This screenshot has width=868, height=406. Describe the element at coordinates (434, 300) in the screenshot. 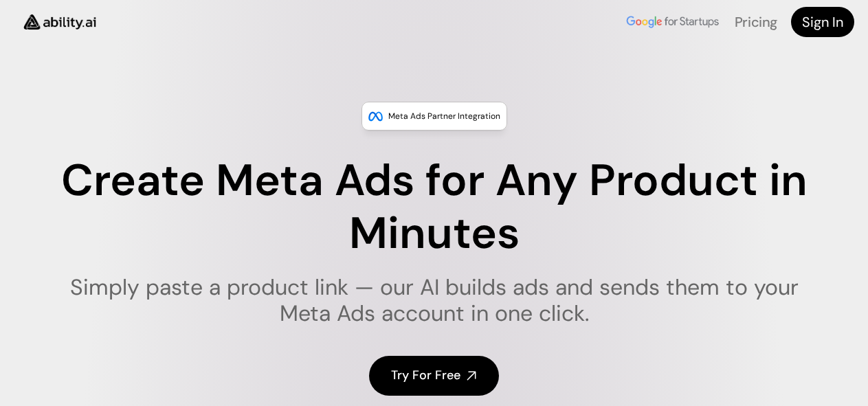

I see `h1: Simply paste a product link — our AI builds ads and sends them to your Meta Ads account in one cl...` at that location.